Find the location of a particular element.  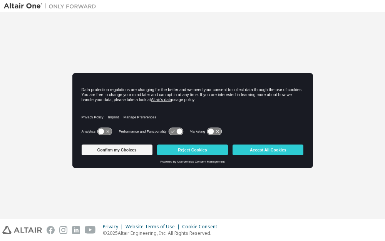

img: instagram.svg is located at coordinates (63, 230).